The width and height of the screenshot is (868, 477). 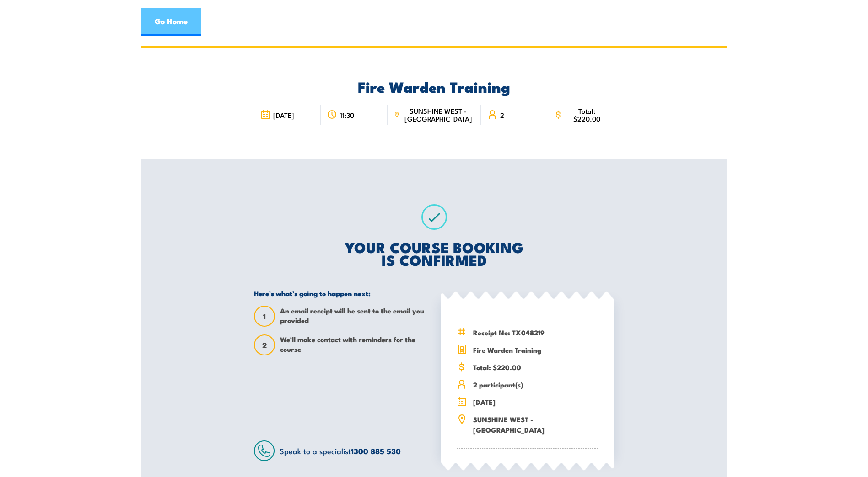 What do you see at coordinates (535, 350) in the screenshot?
I see `span: Fire Warden Training` at bounding box center [535, 350].